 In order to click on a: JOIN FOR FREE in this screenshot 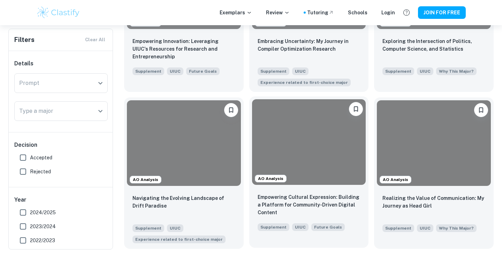, I will do `click(442, 13)`.